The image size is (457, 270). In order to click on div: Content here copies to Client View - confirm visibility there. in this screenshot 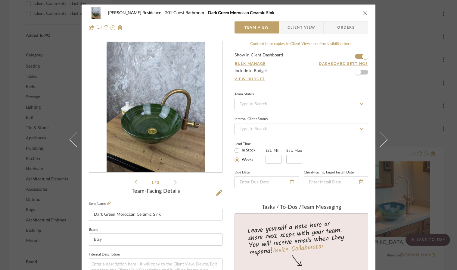, I will do `click(301, 44)`.